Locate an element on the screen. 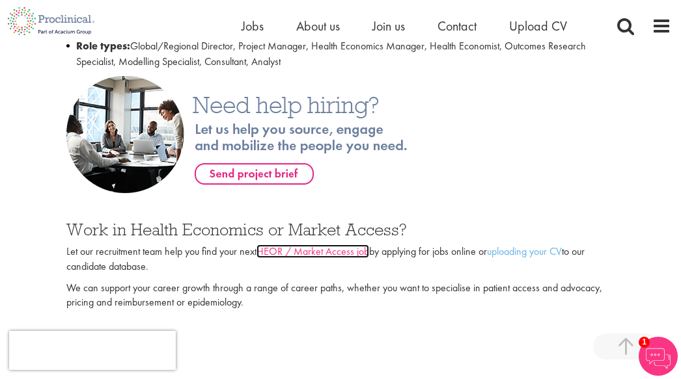  span: Join us is located at coordinates (389, 26).